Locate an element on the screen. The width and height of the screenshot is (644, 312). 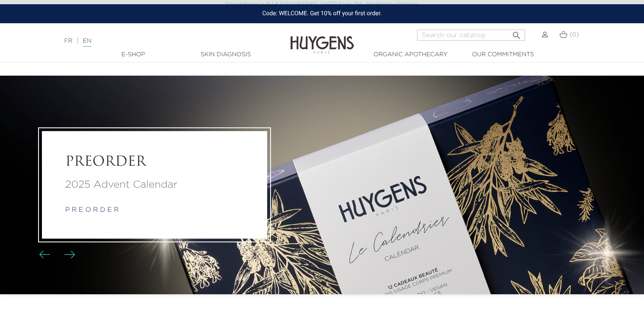
a: EN is located at coordinates (87, 42).